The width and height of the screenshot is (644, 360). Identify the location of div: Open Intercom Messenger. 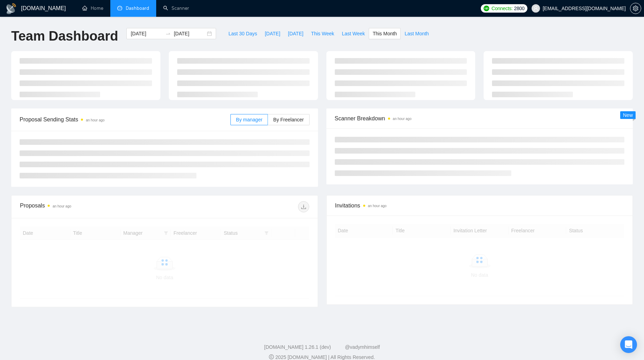
(629, 345).